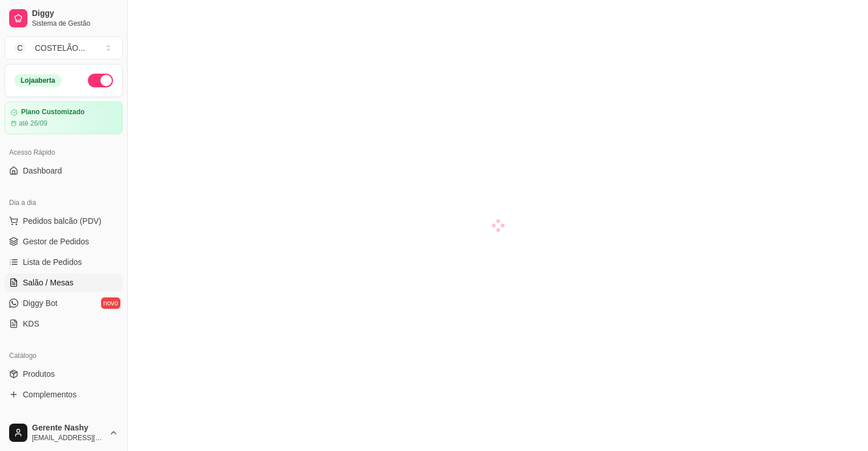  I want to click on a: KDS, so click(63, 324).